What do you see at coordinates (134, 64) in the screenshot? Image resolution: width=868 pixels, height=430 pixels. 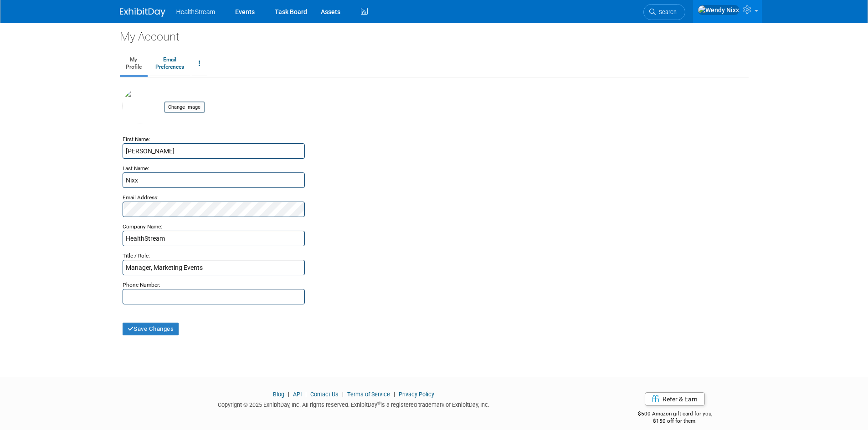 I see `a: MyProfile` at bounding box center [134, 64].